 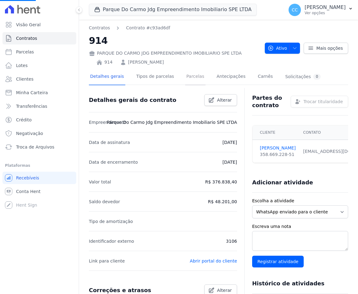 I want to click on p: Data de assinatura, so click(x=109, y=142).